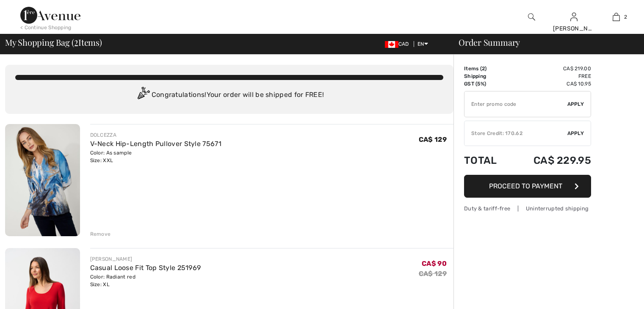  What do you see at coordinates (399, 44) in the screenshot?
I see `span: CAD` at bounding box center [399, 44].